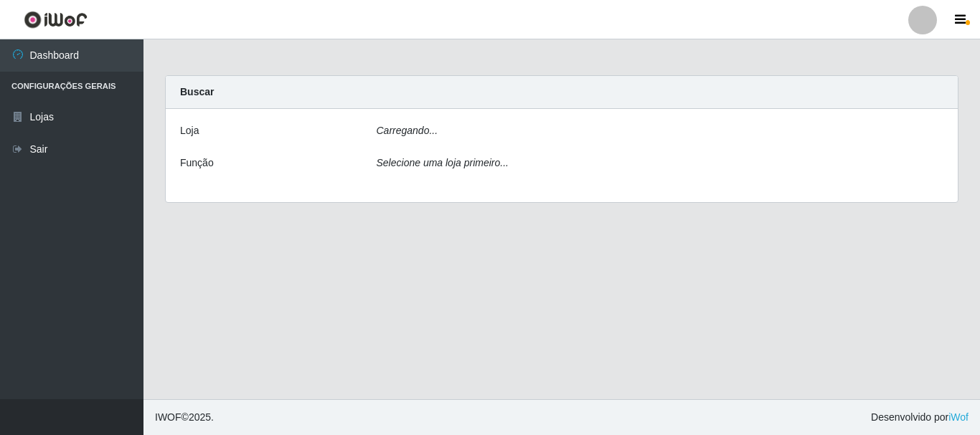 The width and height of the screenshot is (980, 435). What do you see at coordinates (184, 417) in the screenshot?
I see `span: © 2025 .` at bounding box center [184, 417].